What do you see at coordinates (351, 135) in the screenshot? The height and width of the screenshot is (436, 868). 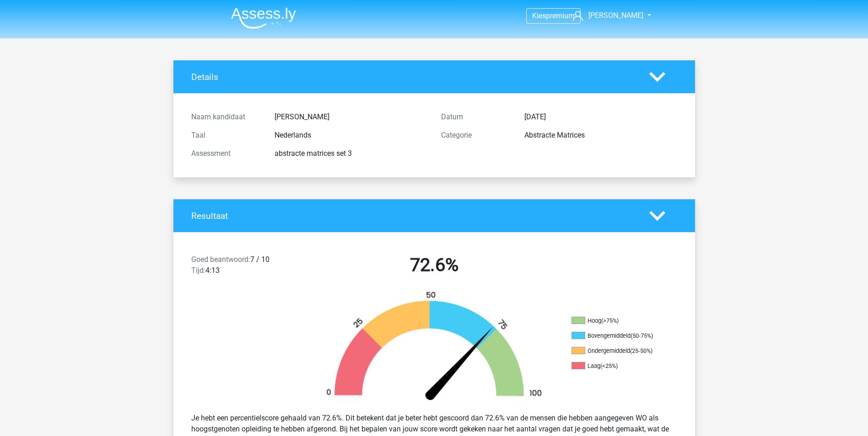 I see `div: Nederlands` at bounding box center [351, 135].